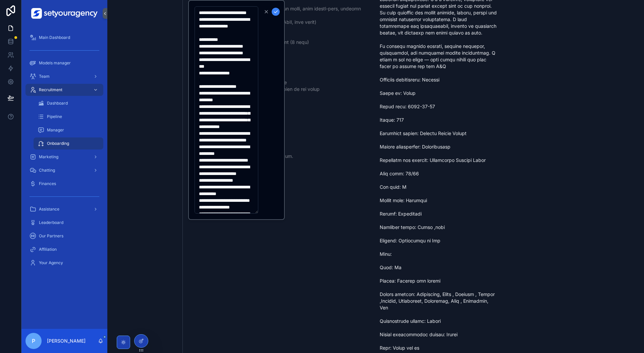 This screenshot has width=644, height=353. What do you see at coordinates (65, 250) in the screenshot?
I see `a: Affiliation` at bounding box center [65, 250].